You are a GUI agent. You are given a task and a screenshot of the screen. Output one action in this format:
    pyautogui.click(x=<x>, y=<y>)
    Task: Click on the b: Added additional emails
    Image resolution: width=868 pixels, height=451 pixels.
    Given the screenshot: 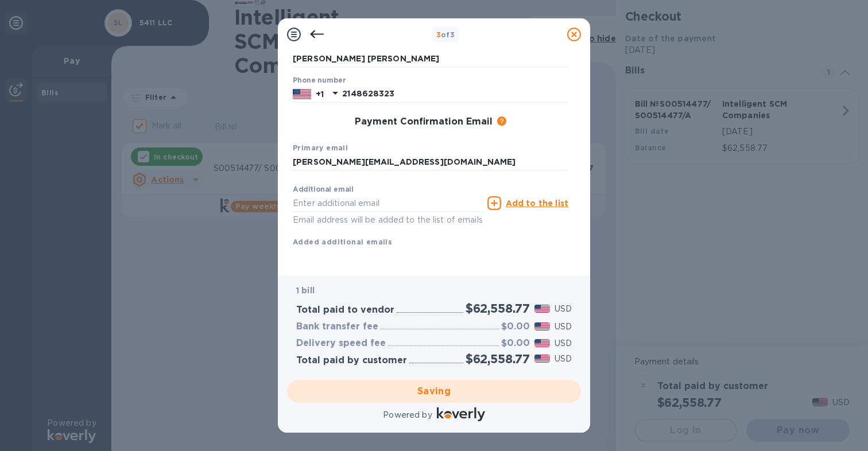 What is the action you would take?
    pyautogui.click(x=343, y=242)
    